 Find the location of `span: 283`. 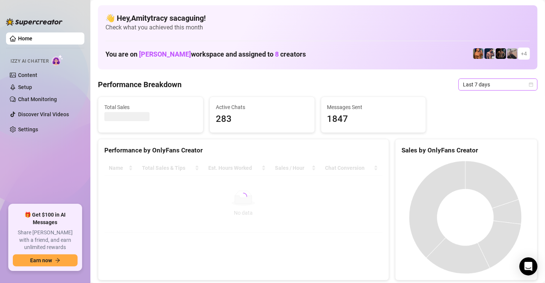

span: 283 is located at coordinates (262, 119).